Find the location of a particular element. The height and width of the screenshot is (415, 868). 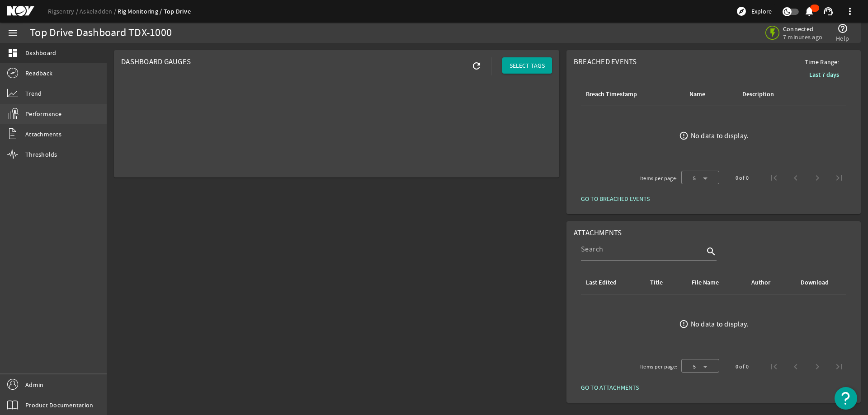

mat-icon: refresh is located at coordinates (477, 66).